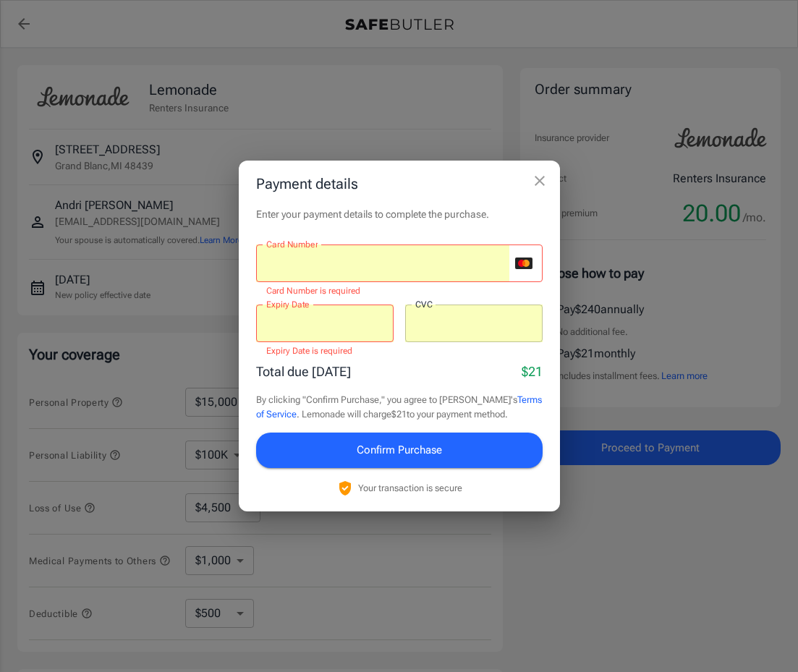 The image size is (798, 672). I want to click on h2: Payment details, so click(399, 184).